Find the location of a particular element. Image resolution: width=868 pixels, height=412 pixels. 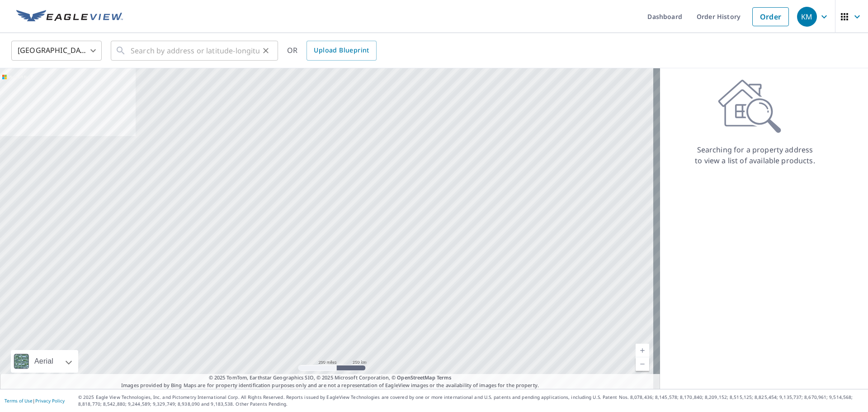

span: Upload Blueprint is located at coordinates (341, 50).